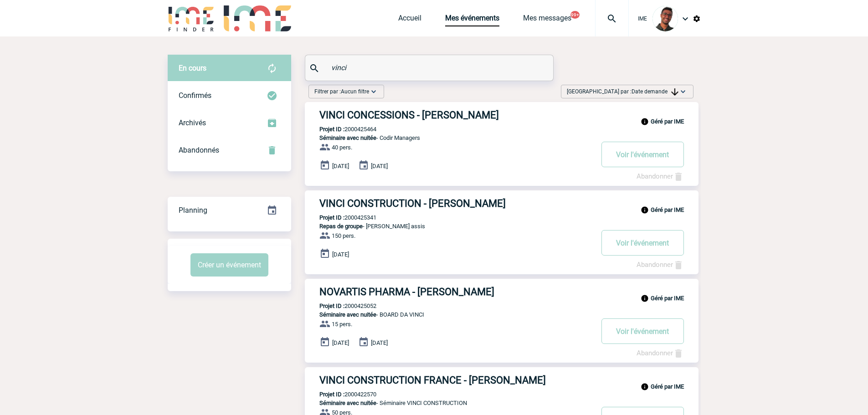 The height and width of the screenshot is (415, 868). What do you see at coordinates (449, 403) in the screenshot?
I see `p: - Séminaire VINCI CONSTRUCTION` at bounding box center [449, 403].